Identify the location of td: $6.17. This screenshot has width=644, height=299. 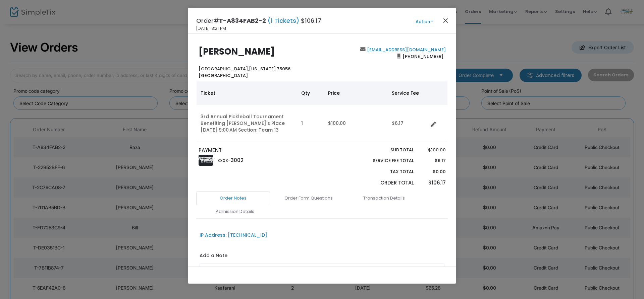
(408, 123).